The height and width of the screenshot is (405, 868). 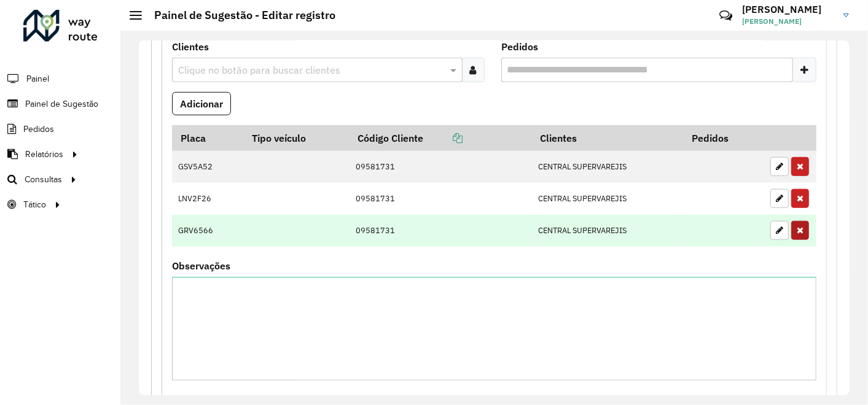 What do you see at coordinates (239, 15) in the screenshot?
I see `h2: Painel de Sugestão - Editar registro` at bounding box center [239, 15].